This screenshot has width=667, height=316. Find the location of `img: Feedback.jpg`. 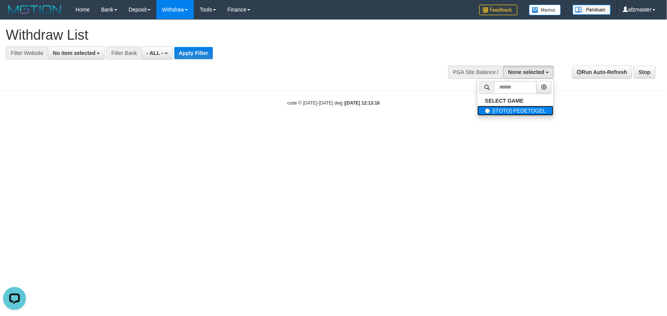

img: Feedback.jpg is located at coordinates (498, 10).